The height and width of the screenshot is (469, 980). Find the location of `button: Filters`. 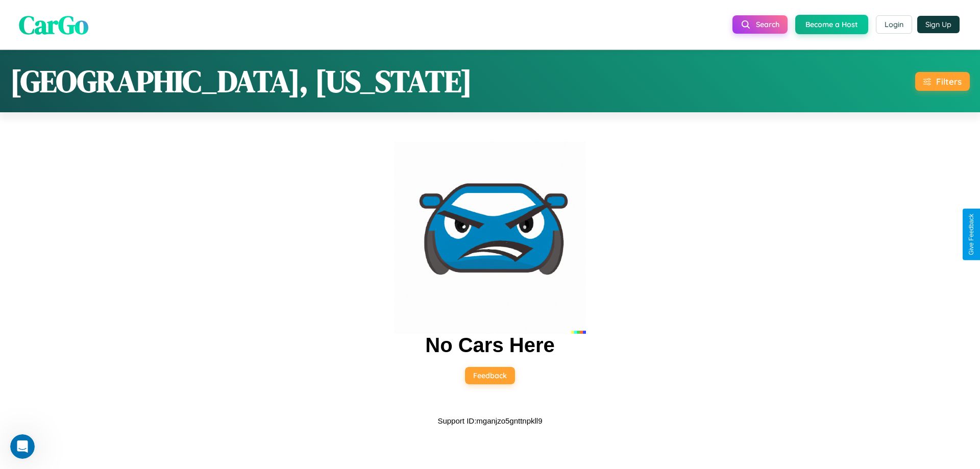

button: Filters is located at coordinates (943, 82).